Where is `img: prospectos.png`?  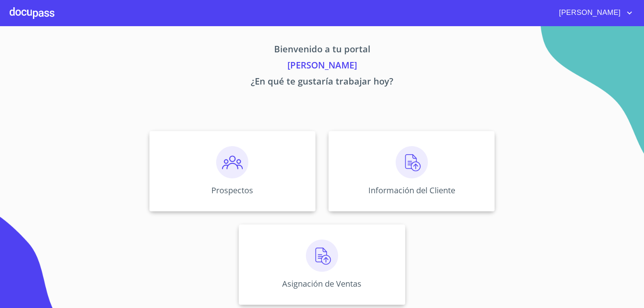 img: prospectos.png is located at coordinates (232, 162).